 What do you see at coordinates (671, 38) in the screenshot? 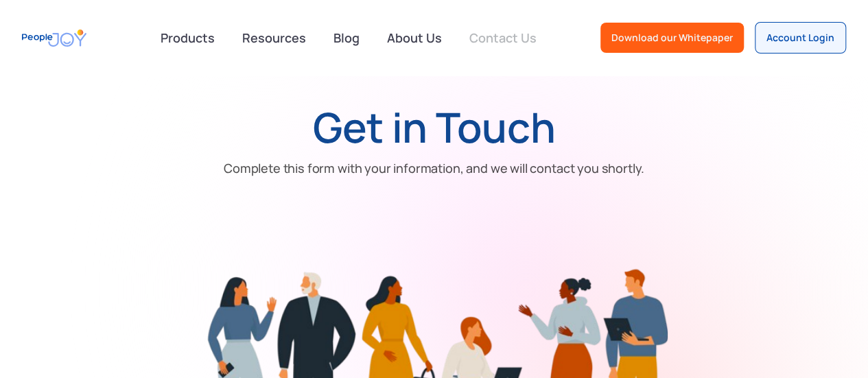
I see `a: Download our Whitepaper` at bounding box center [671, 38].